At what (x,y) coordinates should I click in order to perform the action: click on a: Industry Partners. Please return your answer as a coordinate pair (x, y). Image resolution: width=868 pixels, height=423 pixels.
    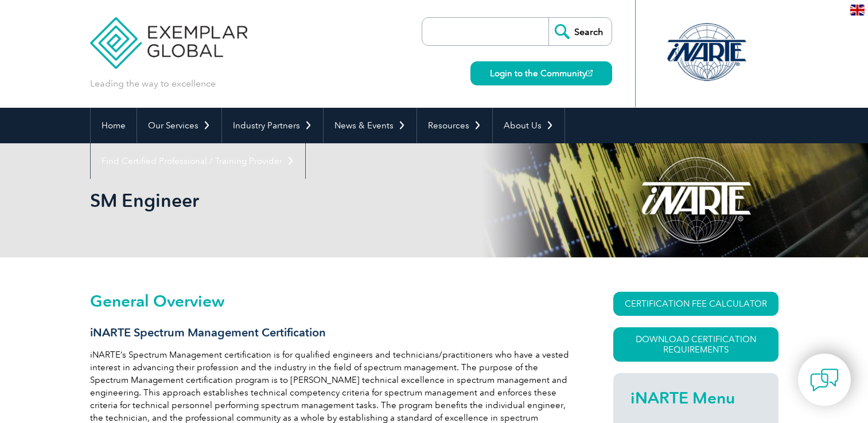
    Looking at the image, I should click on (272, 125).